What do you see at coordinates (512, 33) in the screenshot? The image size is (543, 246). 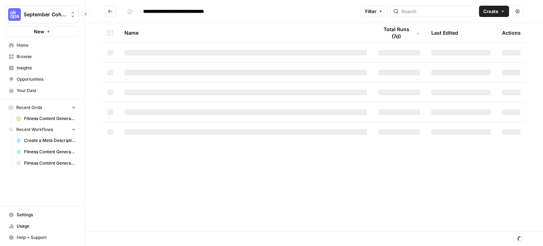 I see `div: Actions` at bounding box center [512, 33].